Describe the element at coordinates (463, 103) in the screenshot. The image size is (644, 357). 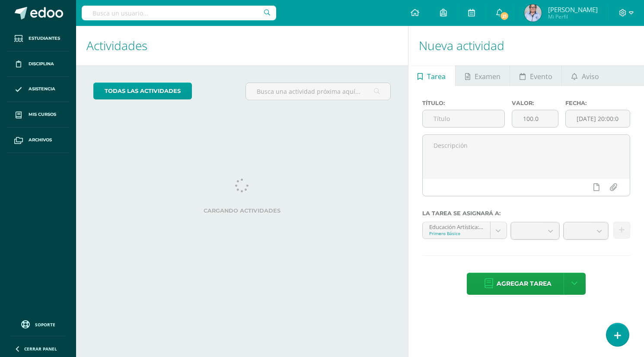
I see `label: Título:` at that location.